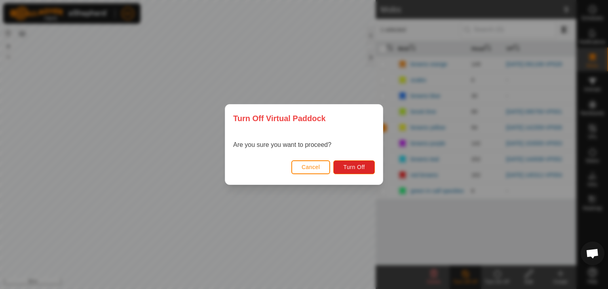 The image size is (608, 289). I want to click on span: Turn Off Virtual Paddock, so click(279, 118).